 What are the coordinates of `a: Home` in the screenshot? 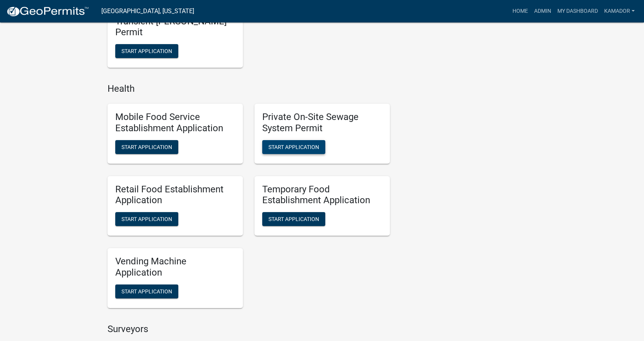 It's located at (520, 11).